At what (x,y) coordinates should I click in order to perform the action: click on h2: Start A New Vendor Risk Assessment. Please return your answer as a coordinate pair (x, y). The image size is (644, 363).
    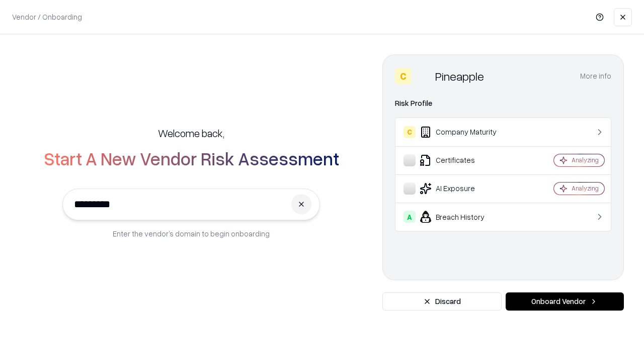
    Looking at the image, I should click on (191, 158).